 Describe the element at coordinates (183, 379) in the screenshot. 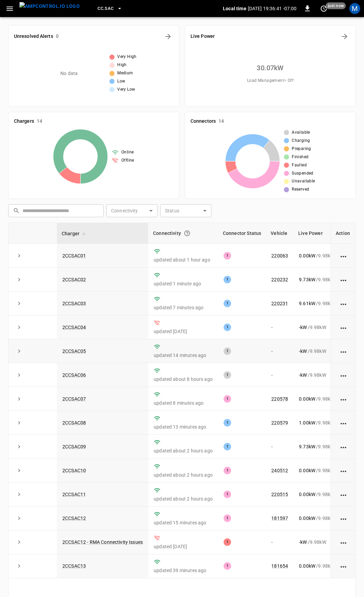

I see `p: updated about 8 hours ago` at that location.